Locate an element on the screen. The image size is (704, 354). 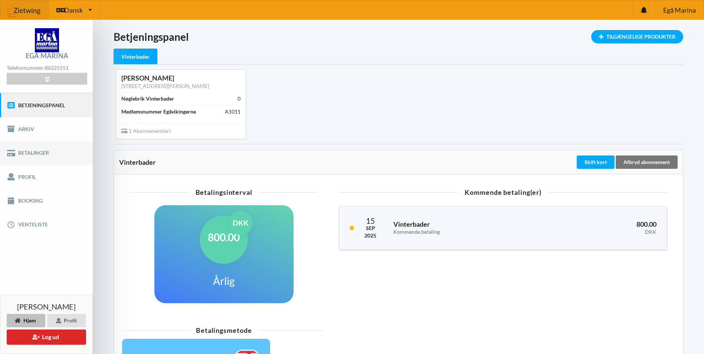
img: logo is located at coordinates (47, 40).